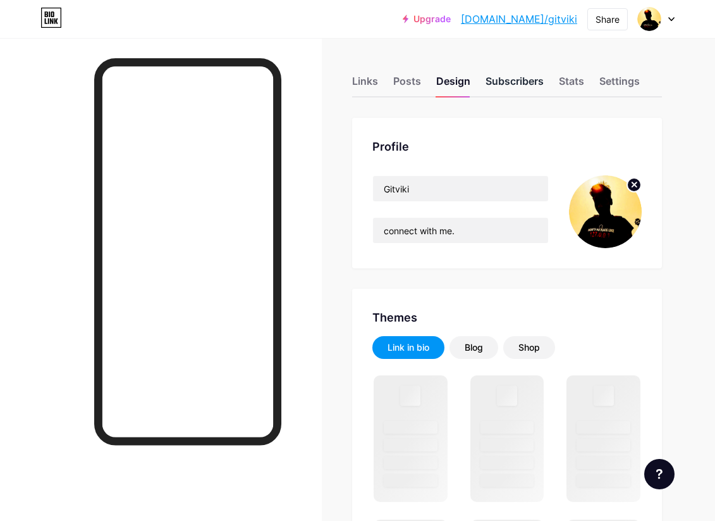  I want to click on div: Profile, so click(507, 146).